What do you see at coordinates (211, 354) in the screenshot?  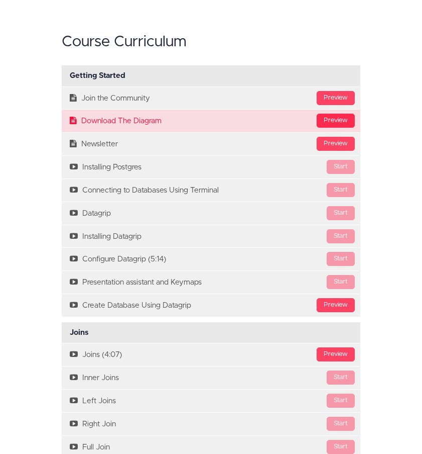 I see `a: PreviewJoins (4:07)` at bounding box center [211, 354].